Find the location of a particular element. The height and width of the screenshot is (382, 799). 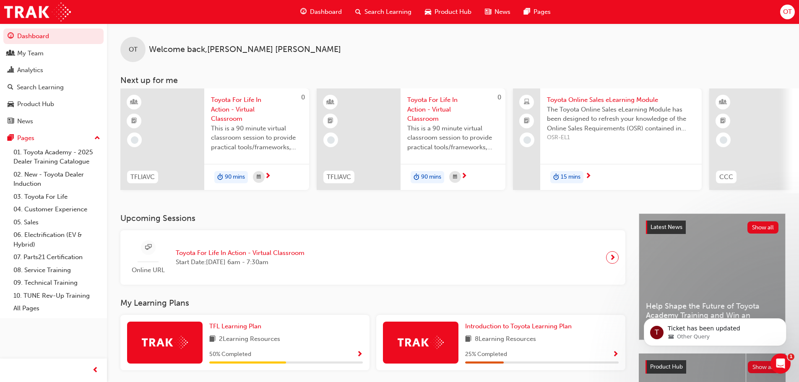

span: OSR-EL1 is located at coordinates (621, 138).